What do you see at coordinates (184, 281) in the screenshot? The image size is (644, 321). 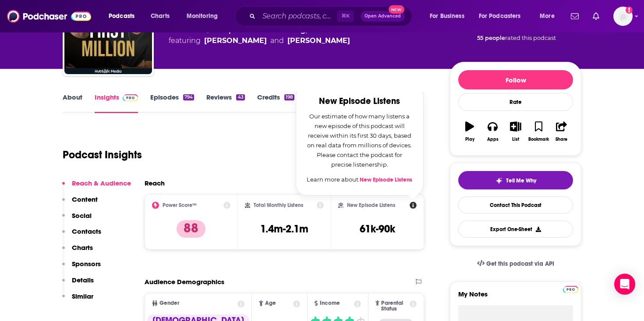 I see `h2: Audience Demographics` at bounding box center [184, 281].